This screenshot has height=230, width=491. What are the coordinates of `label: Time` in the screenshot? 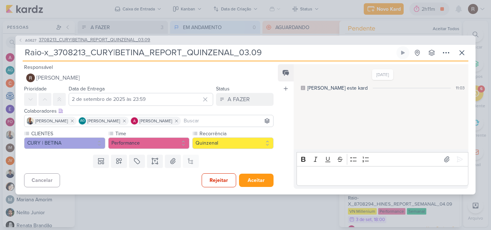 It's located at (152, 134).